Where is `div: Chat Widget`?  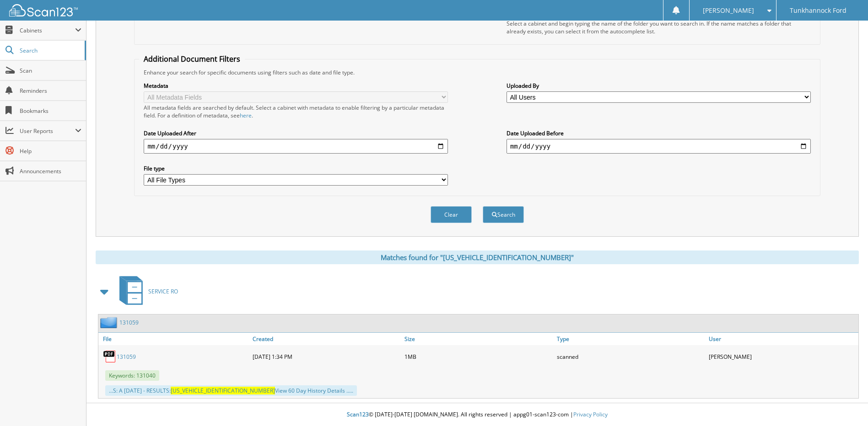 div: Chat Widget is located at coordinates (845, 404).